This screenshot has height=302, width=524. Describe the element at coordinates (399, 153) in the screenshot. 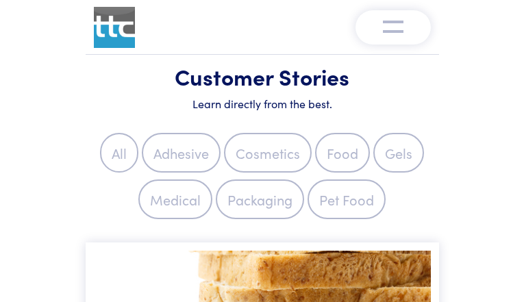

I see `label: Gels` at that location.